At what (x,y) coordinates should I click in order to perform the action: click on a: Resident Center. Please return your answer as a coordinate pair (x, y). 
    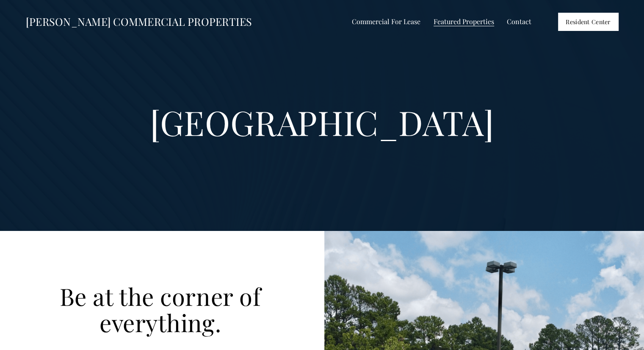
    Looking at the image, I should click on (588, 21).